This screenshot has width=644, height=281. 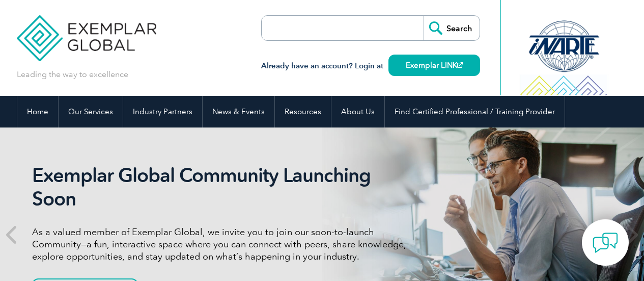 What do you see at coordinates (223, 187) in the screenshot?
I see `h2: Exemplar Global Community Launching Soon` at bounding box center [223, 187].